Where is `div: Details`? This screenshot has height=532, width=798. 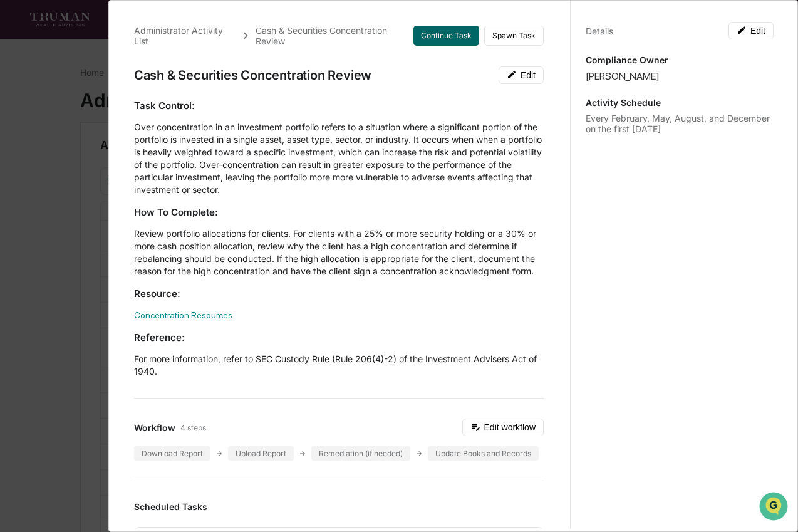
div: Details is located at coordinates (599, 31).